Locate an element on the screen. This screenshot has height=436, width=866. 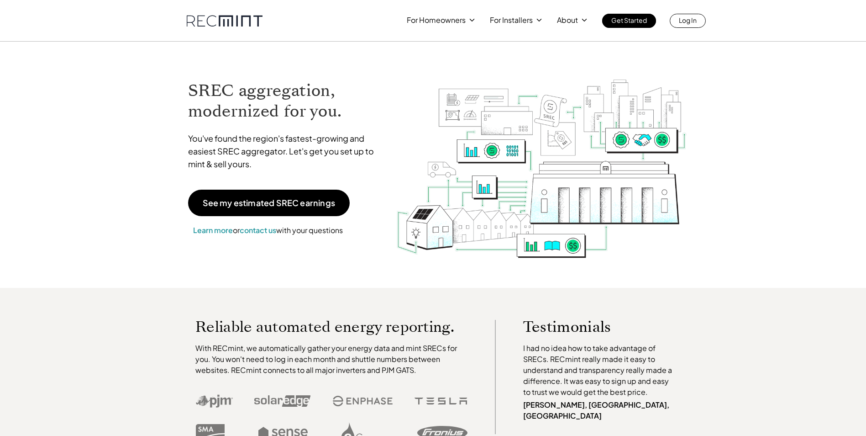
p: Testimonials is located at coordinates (591, 326).